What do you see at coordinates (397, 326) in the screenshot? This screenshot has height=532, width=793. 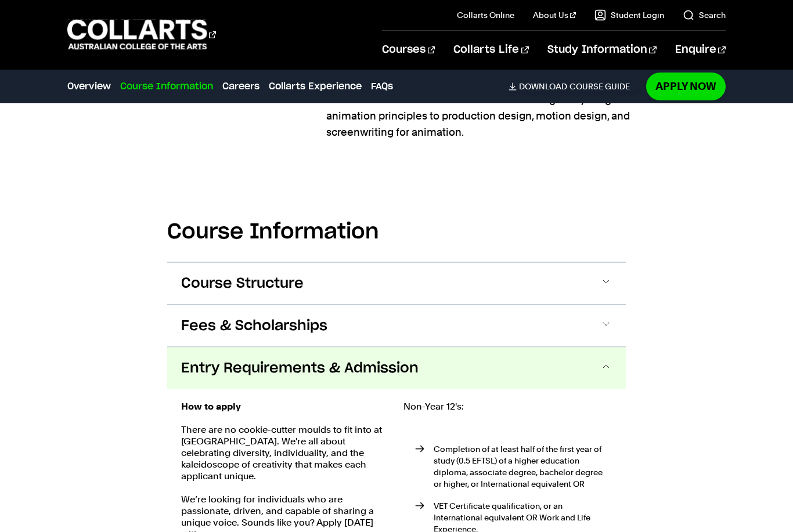 I see `button: Fees & Scholarships` at bounding box center [397, 326].